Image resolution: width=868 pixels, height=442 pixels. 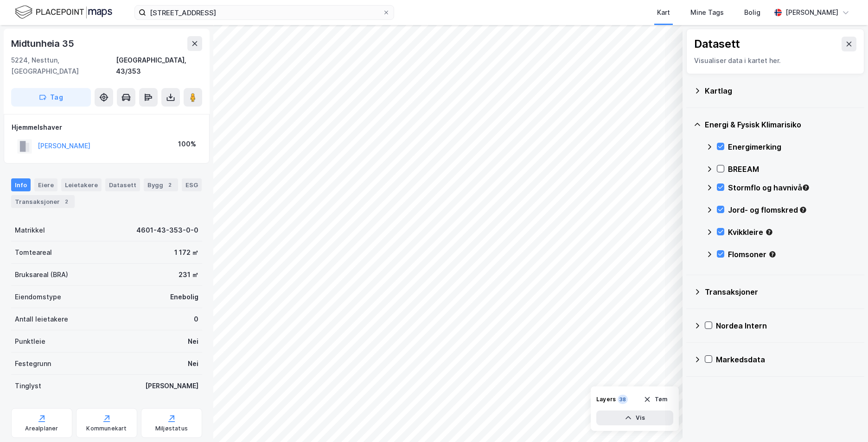 What do you see at coordinates (106, 429) in the screenshot?
I see `div: Kommunekart` at bounding box center [106, 429].